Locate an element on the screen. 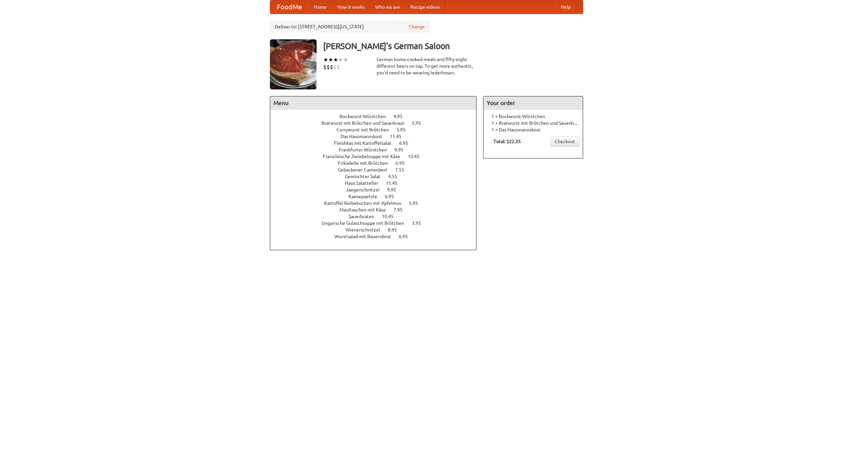 Image resolution: width=853 pixels, height=472 pixels. span: 7.95 is located at coordinates (401, 210).